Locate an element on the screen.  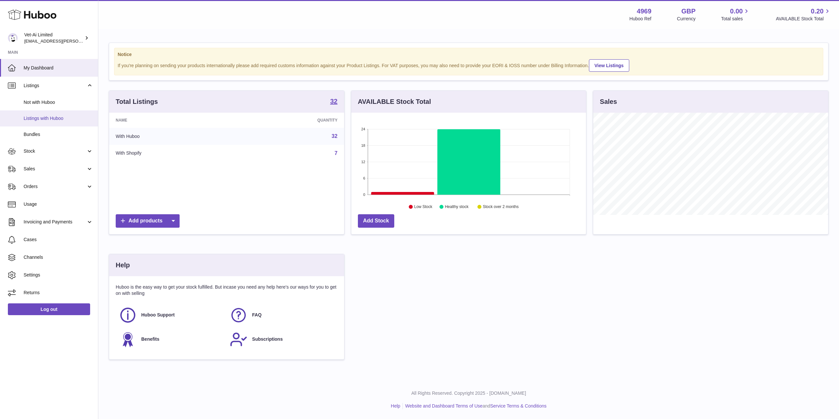
a: 0.00 Total sales is located at coordinates (735, 14).